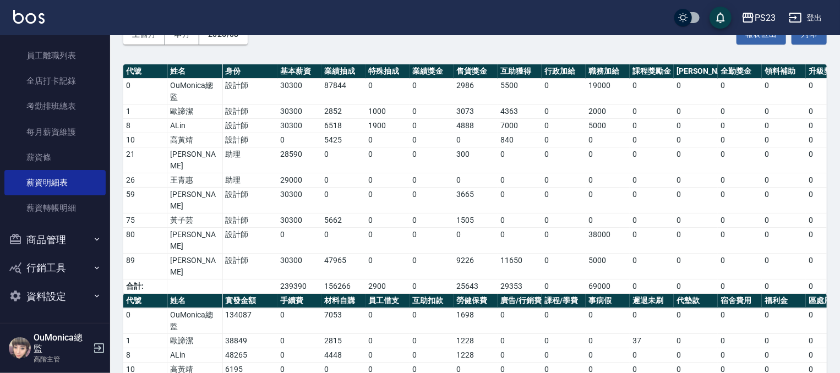 This screenshot has height=373, width=840. What do you see at coordinates (299, 287) in the screenshot?
I see `td: 239390` at bounding box center [299, 287].